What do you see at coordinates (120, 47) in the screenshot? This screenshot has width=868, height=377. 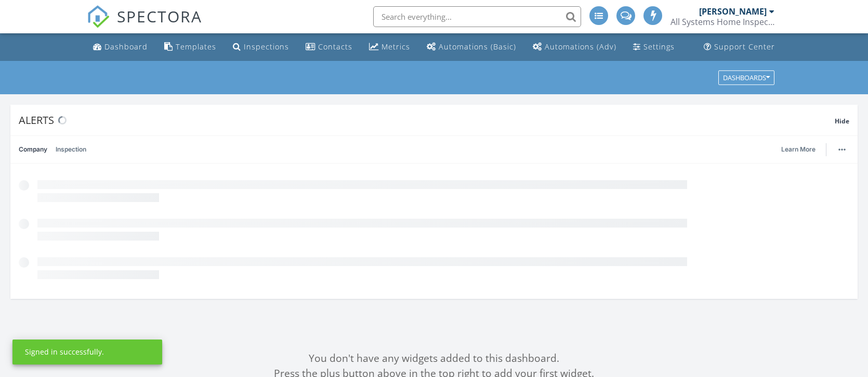 I see `a: Dashboard` at bounding box center [120, 47].